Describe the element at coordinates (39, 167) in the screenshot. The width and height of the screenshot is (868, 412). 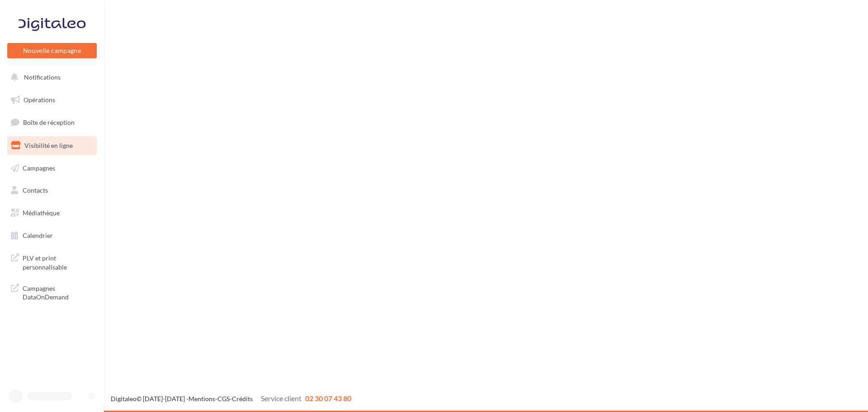
I see `span: Campagnes` at that location.